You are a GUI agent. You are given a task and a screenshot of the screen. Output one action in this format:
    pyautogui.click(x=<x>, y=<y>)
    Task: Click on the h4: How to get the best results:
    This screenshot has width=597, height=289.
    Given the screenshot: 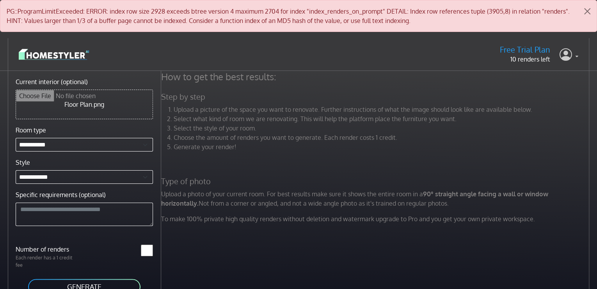 What is the action you would take?
    pyautogui.click(x=376, y=77)
    